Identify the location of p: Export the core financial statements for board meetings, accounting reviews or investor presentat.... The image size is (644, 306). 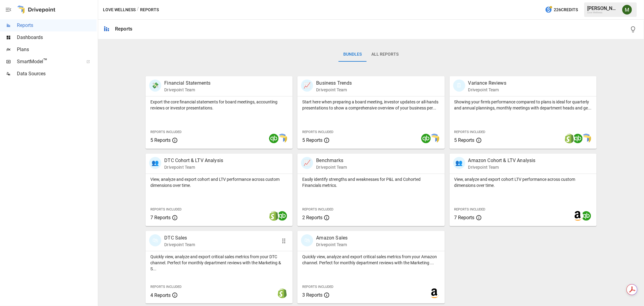
(219, 105).